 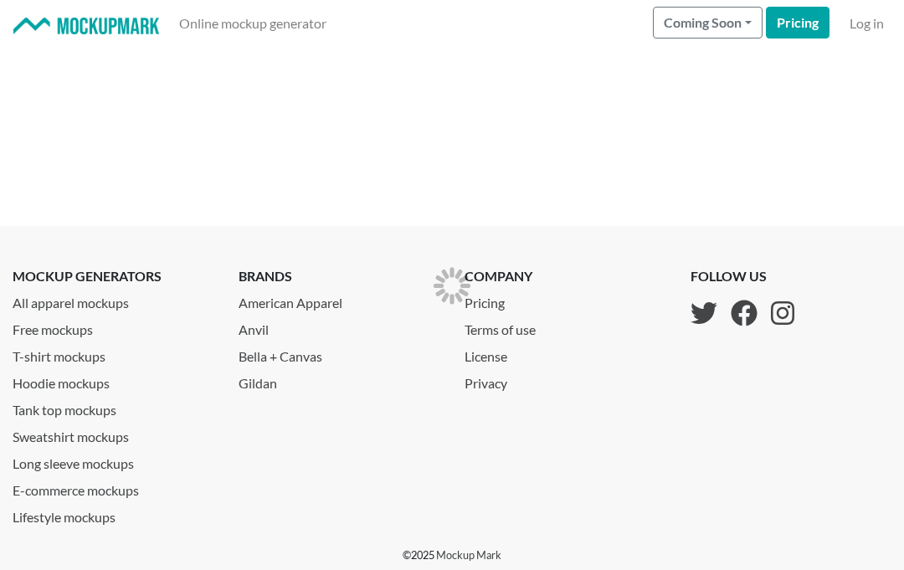 What do you see at coordinates (506, 276) in the screenshot?
I see `p: company` at bounding box center [506, 276].